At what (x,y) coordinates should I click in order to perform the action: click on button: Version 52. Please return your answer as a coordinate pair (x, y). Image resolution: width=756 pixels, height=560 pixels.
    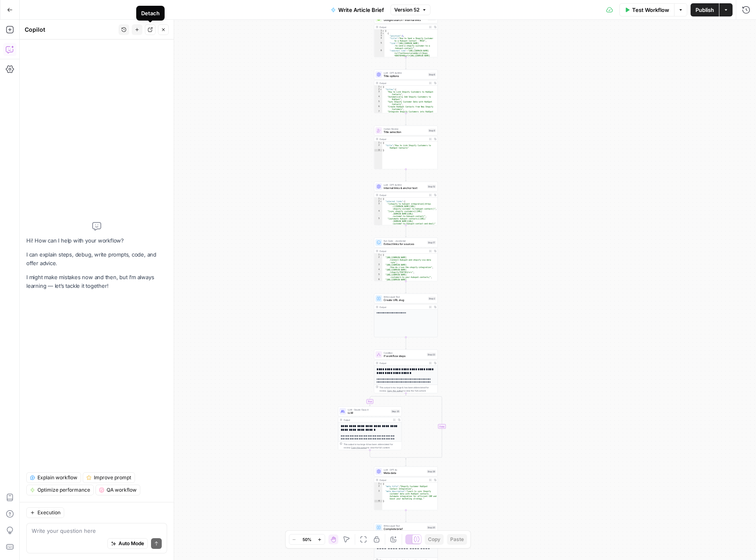
    Looking at the image, I should click on (410, 9).